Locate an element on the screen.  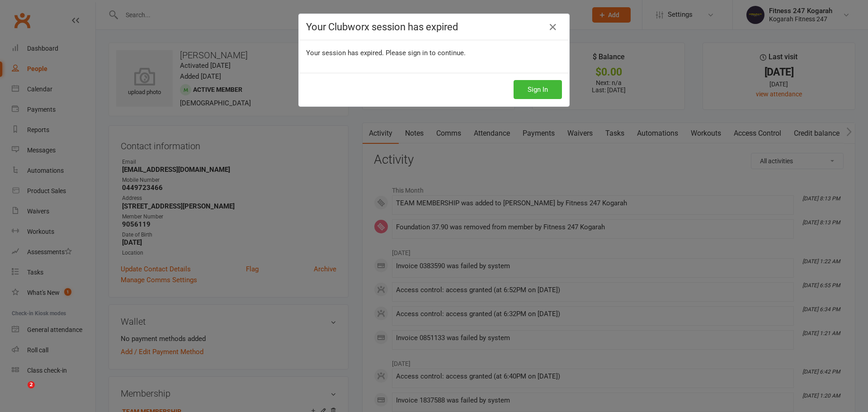
button: Sign In is located at coordinates (537, 89).